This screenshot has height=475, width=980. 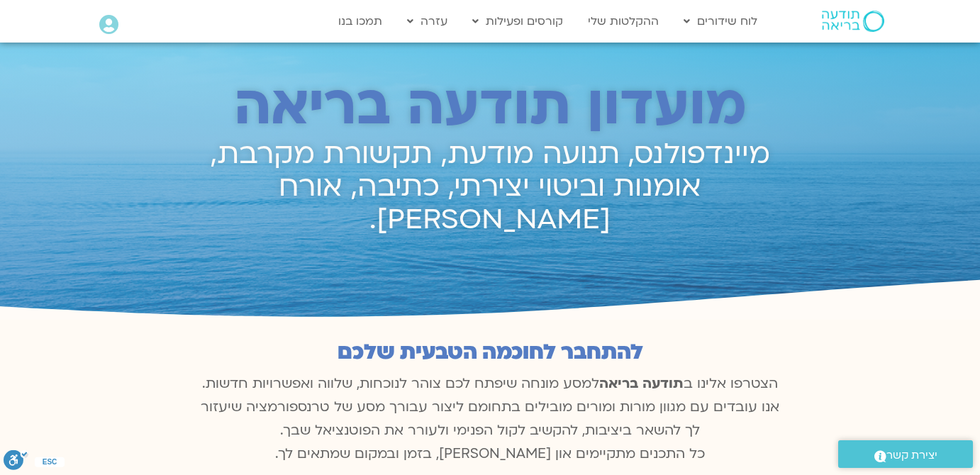 What do you see at coordinates (490, 106) in the screenshot?
I see `h2: מועדון תודעה בריאה` at bounding box center [490, 106].